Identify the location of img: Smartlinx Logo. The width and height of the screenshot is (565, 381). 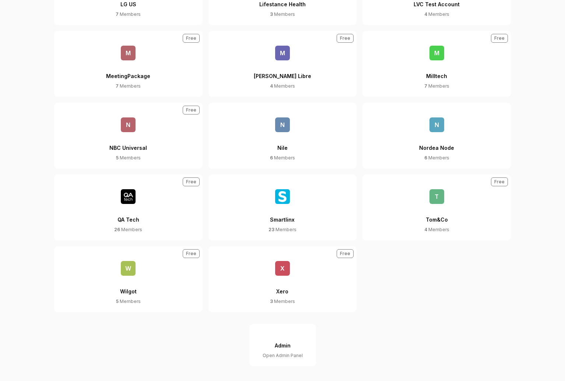
(283, 197).